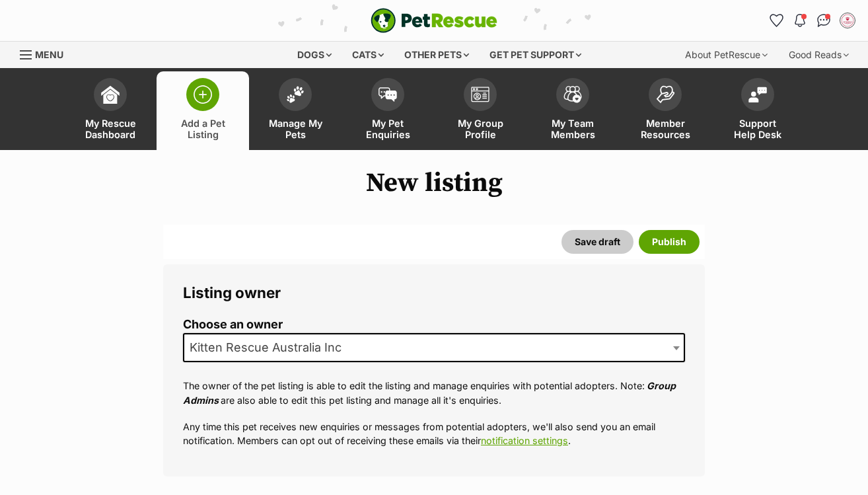  Describe the element at coordinates (429, 392) in the screenshot. I see `em: Group Admins` at that location.